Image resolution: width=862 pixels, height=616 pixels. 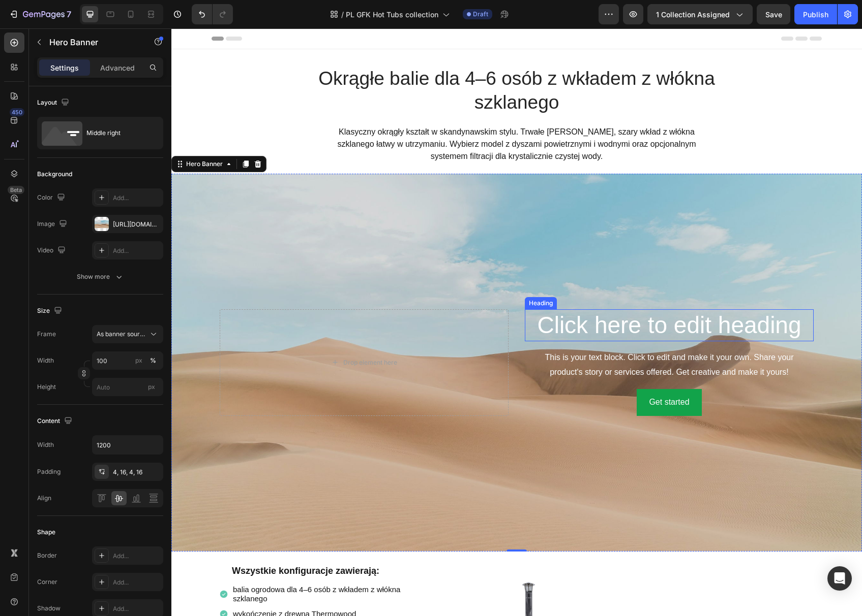 I want to click on div: Color, so click(x=52, y=198).